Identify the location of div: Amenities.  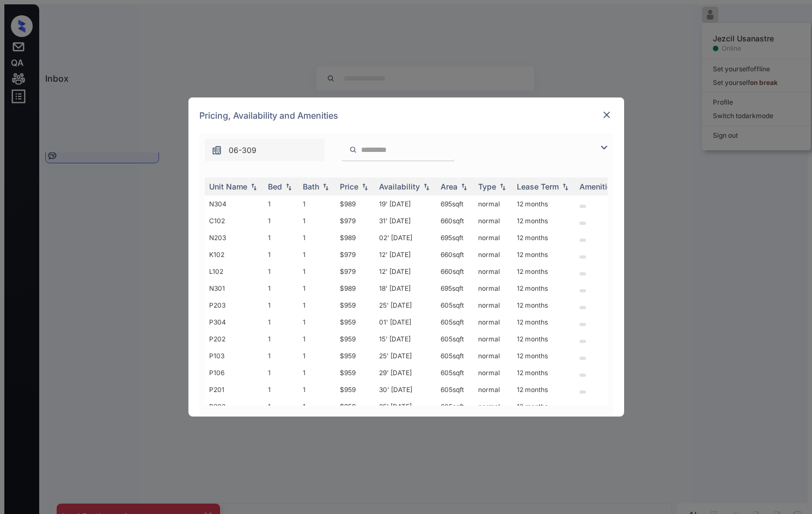
(597, 186).